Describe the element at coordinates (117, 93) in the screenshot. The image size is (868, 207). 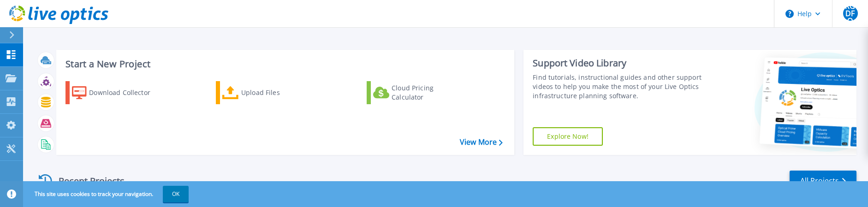
I see `a: Download Collector` at that location.